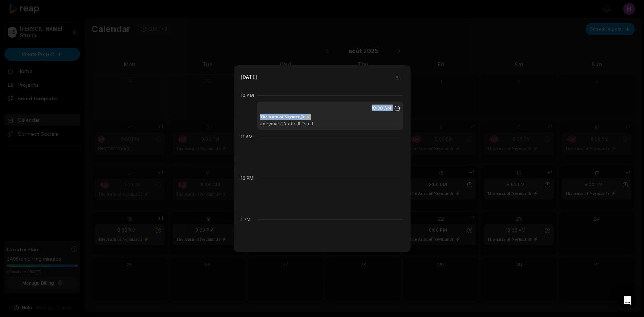 This screenshot has width=644, height=317. I want to click on h1: 𝐓𝐡𝐞 𝐀𝐮𝐫𝐚 𝐨𝐟 𝐍𝐞𝐲𝐦𝐚𝐫 𝐉𝐫 ⚡, so click(286, 117).